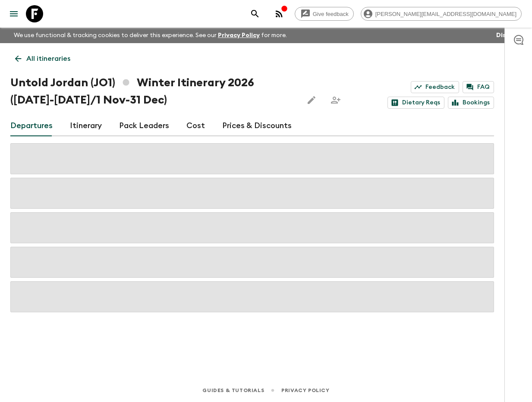 This screenshot has height=402, width=532. What do you see at coordinates (48, 59) in the screenshot?
I see `p: All itineraries` at bounding box center [48, 59].